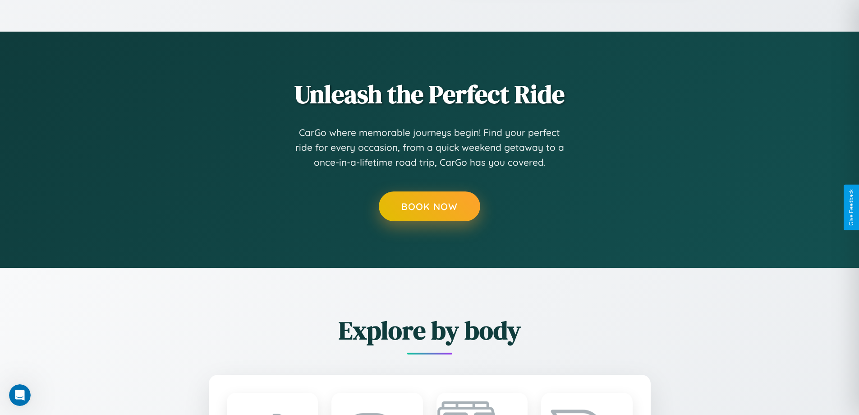  What do you see at coordinates (430, 148) in the screenshot?
I see `p: CarGo where memorable journeys begin! Find your perfect ride for every occasion, from a quick wee...` at bounding box center [430, 148].